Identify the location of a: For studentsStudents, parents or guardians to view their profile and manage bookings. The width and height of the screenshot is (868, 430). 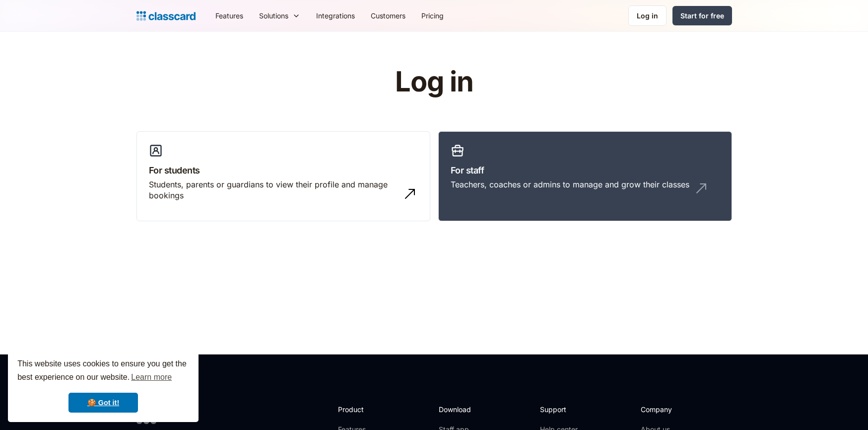
(284, 176).